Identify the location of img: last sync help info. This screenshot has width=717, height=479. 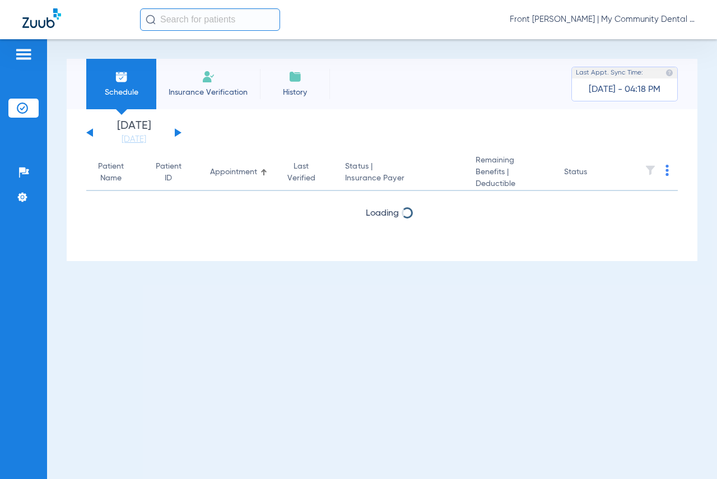
(669, 73).